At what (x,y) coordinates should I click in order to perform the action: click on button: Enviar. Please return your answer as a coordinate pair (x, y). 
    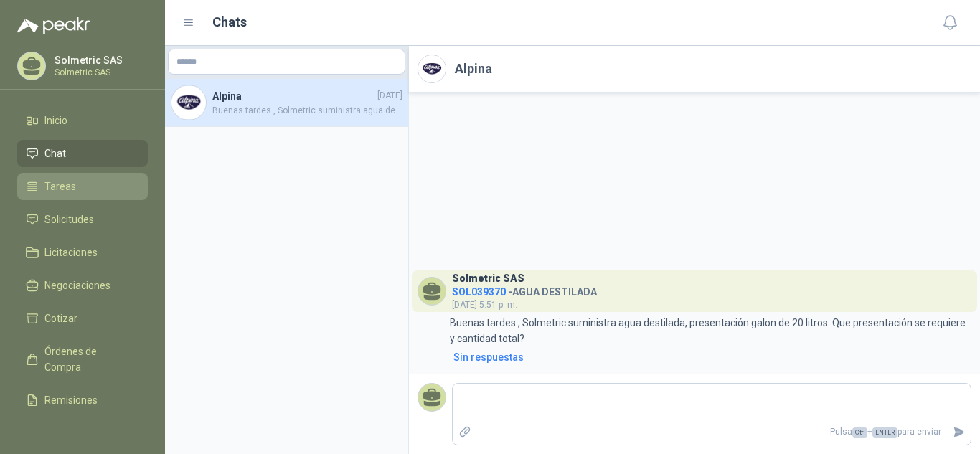
    Looking at the image, I should click on (958, 432).